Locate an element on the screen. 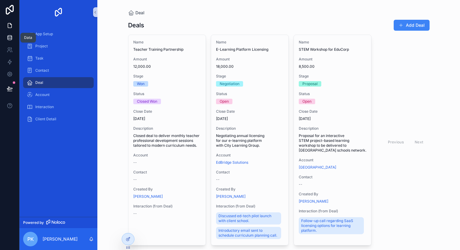 The height and width of the screenshot is (250, 460). button: Add Deal is located at coordinates (411, 25).